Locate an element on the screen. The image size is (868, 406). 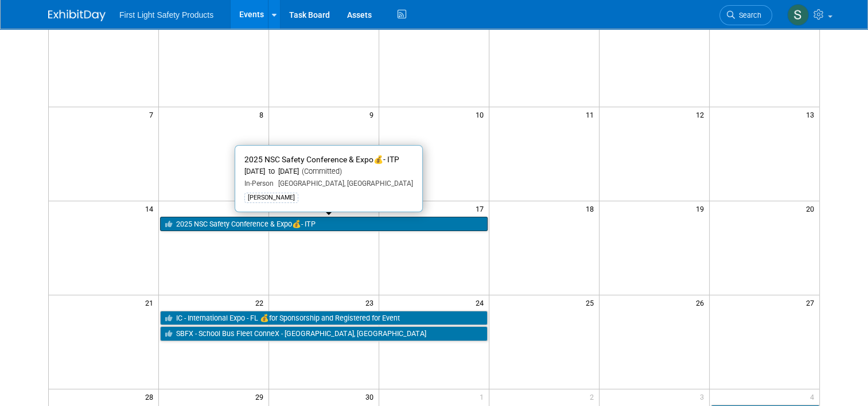
span: 26 is located at coordinates (702, 302).